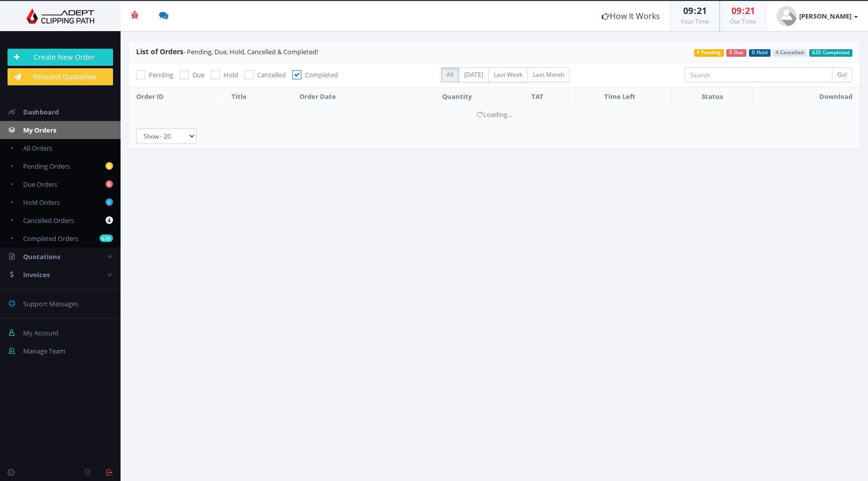 This screenshot has height=481, width=868. What do you see at coordinates (507, 75) in the screenshot?
I see `label: Last Week` at bounding box center [507, 75].